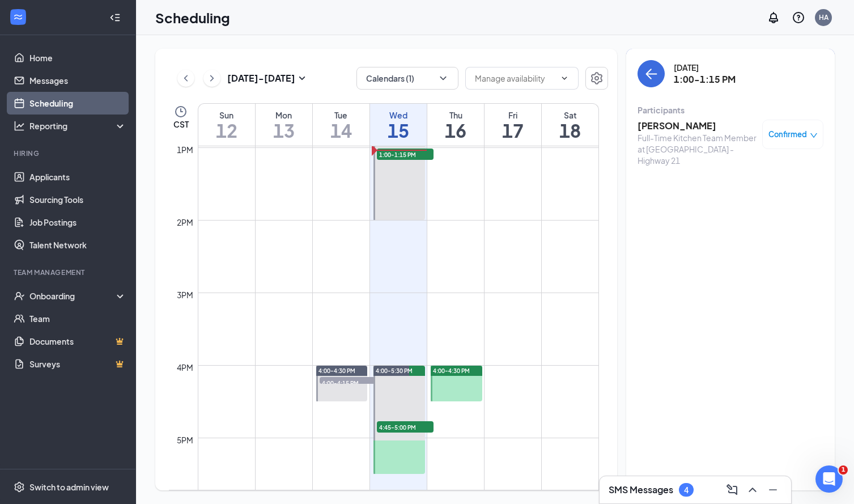 Image resolution: width=854 pixels, height=504 pixels. Describe the element at coordinates (284, 125) in the screenshot. I see `a: October 13, 2025` at that location.